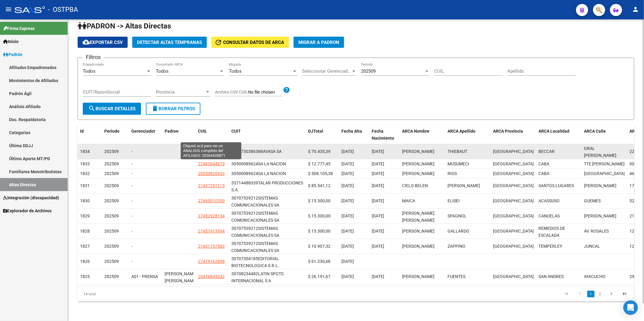 The image size is (644, 321). What do you see at coordinates (322, 164) in the screenshot?
I see `div: $ 12.777,45` at bounding box center [322, 164].